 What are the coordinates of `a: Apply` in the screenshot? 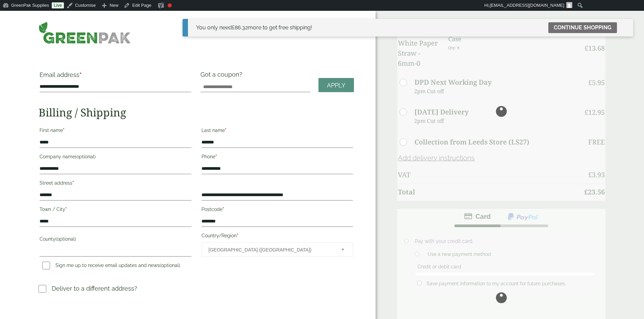 It's located at (336, 85).